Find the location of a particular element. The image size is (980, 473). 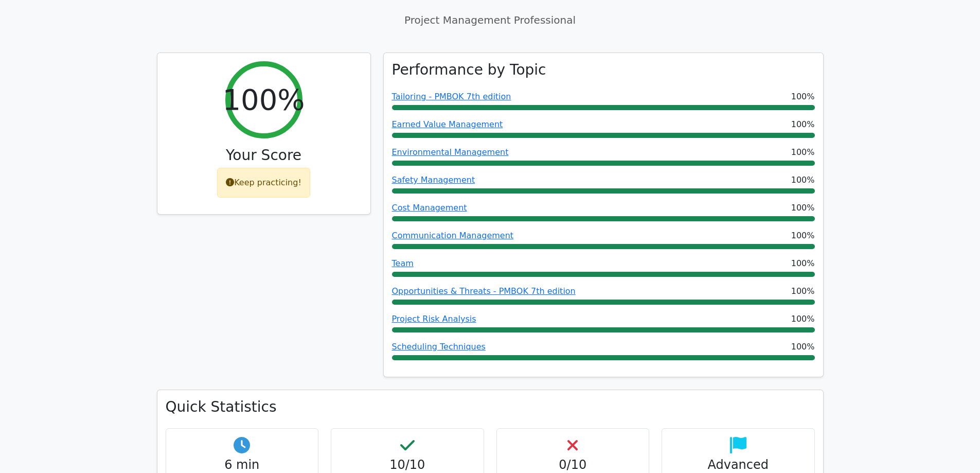

h4: 0/10 is located at coordinates (573, 465).